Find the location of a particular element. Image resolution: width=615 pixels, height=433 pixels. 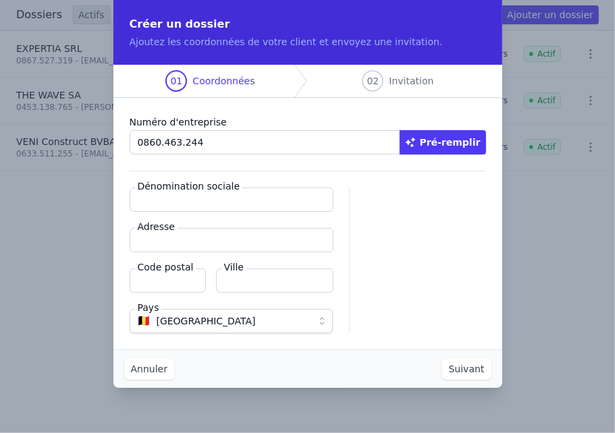

button: Annuler is located at coordinates (149, 369).